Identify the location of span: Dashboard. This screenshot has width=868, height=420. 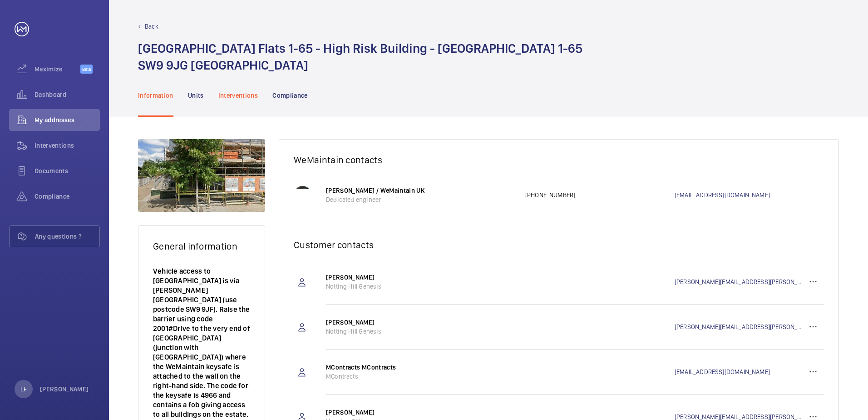
(67, 94).